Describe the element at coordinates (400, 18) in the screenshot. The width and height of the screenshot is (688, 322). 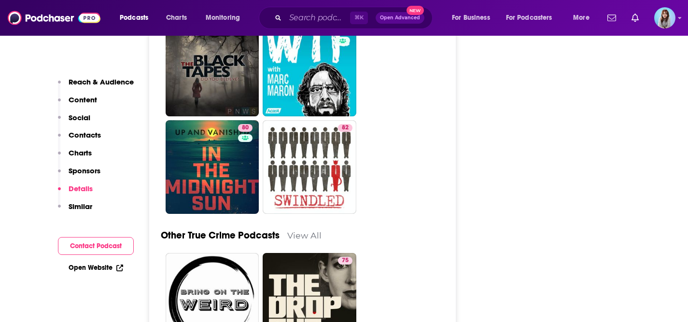
I see `span: Open Advanced` at that location.